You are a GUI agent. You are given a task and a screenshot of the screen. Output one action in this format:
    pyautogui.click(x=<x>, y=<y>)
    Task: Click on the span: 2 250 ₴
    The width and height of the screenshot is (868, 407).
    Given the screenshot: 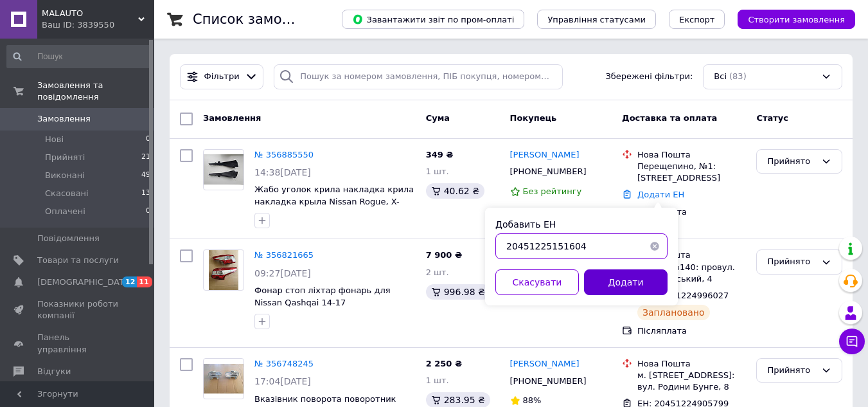 What is the action you would take?
    pyautogui.click(x=444, y=363)
    